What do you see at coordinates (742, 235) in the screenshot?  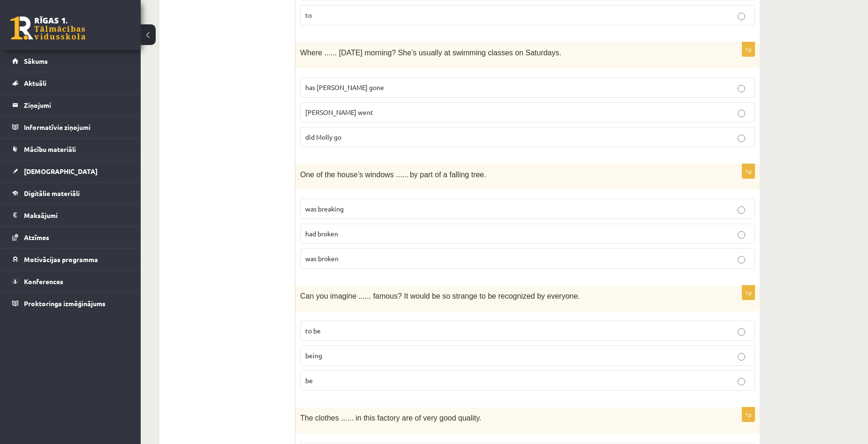 I see `input: had broken` at bounding box center [742, 235].